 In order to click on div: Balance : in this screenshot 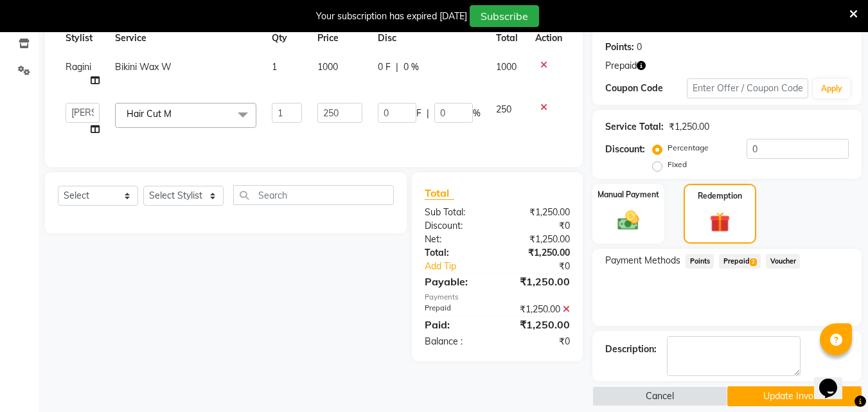, I will do `click(456, 341)`.